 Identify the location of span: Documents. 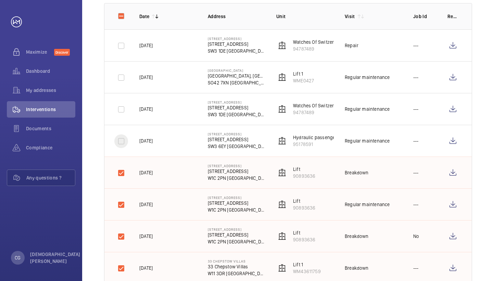
(51, 129).